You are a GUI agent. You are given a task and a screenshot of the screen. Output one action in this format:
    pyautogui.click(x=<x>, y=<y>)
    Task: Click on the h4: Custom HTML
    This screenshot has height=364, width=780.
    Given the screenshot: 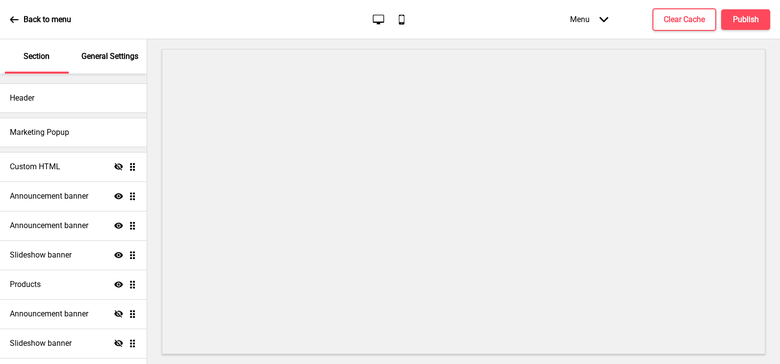 What is the action you would take?
    pyautogui.click(x=35, y=167)
    